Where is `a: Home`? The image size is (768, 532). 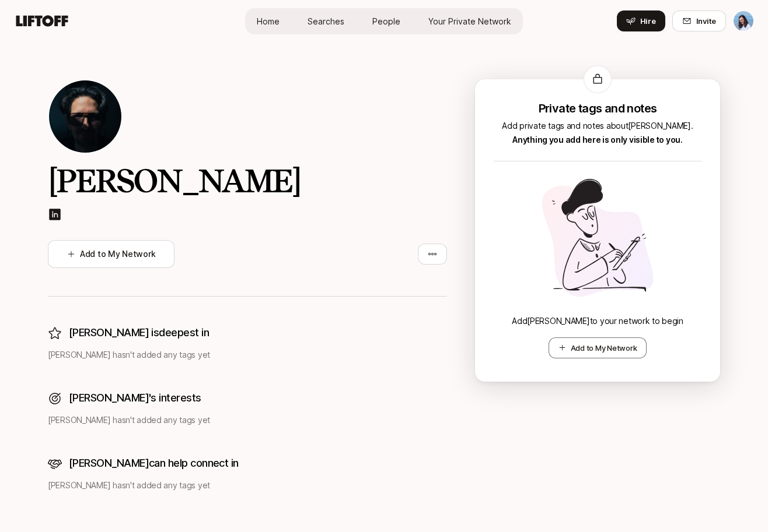 a: Home is located at coordinates (268, 21).